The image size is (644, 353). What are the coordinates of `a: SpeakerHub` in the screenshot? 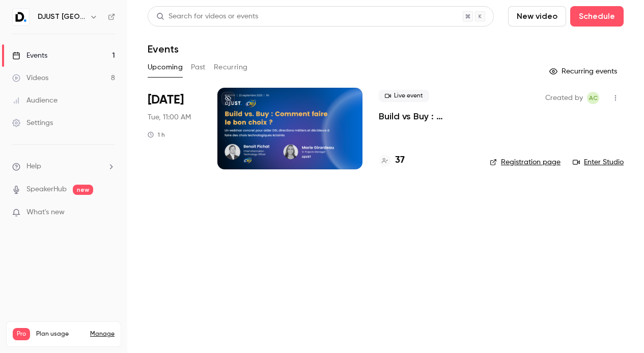 It's located at (46, 189).